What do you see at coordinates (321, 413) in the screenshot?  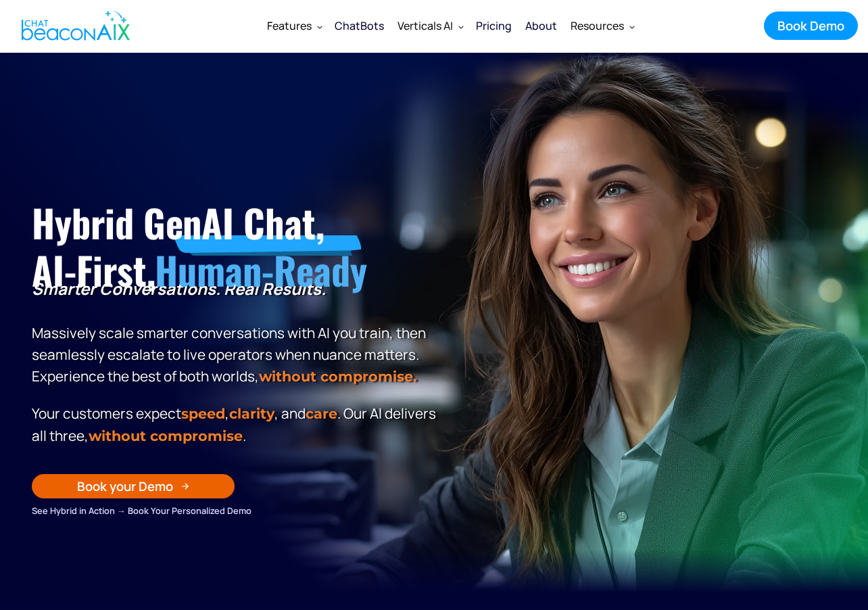 I see `span: care` at bounding box center [321, 413].